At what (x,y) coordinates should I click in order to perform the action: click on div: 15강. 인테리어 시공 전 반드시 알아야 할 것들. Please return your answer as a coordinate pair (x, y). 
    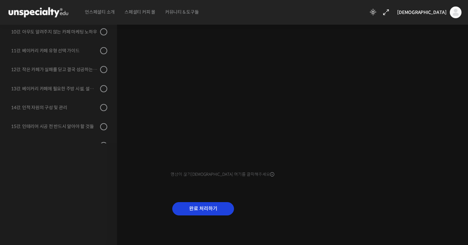
    Looking at the image, I should click on (55, 126).